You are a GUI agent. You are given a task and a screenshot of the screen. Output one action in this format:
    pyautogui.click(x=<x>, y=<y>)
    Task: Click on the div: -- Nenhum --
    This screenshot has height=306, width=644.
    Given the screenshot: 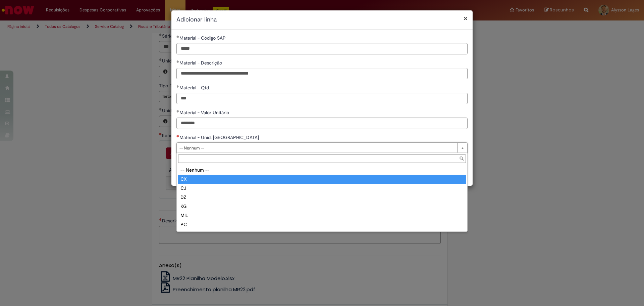 What is the action you would take?
    pyautogui.click(x=322, y=170)
    